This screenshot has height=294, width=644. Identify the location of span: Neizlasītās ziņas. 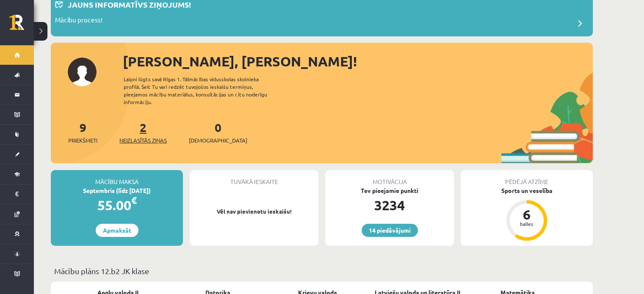
(143, 140).